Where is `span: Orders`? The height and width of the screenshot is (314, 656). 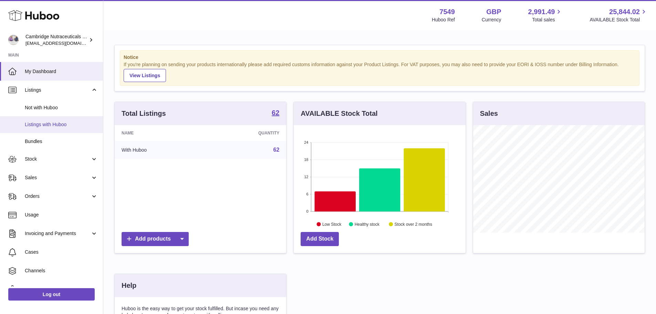 span: Orders is located at coordinates (58, 196).